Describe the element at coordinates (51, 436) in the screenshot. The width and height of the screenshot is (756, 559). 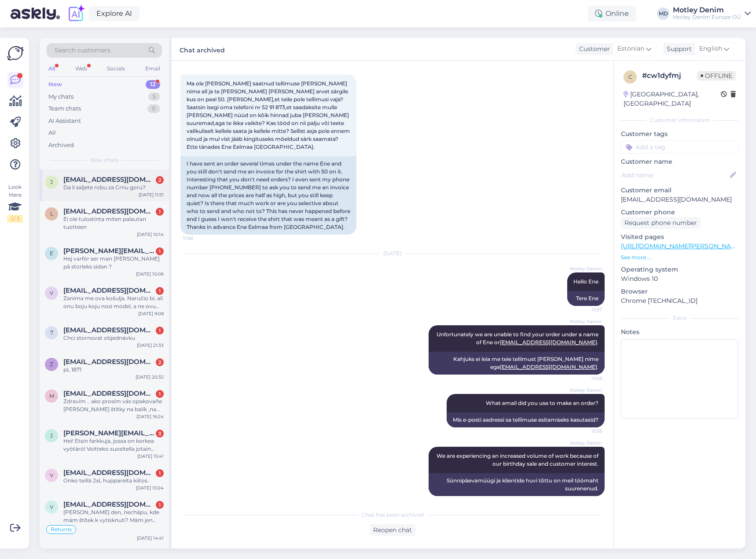
I see `span: j` at that location.